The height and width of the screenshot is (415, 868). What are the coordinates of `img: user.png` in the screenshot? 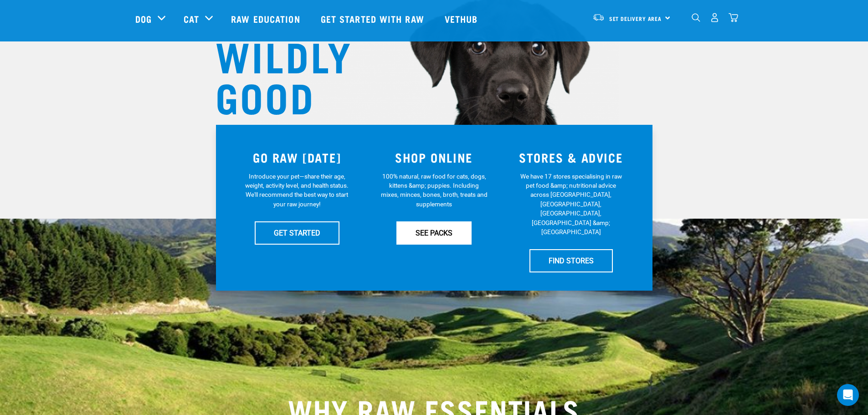 It's located at (715, 17).